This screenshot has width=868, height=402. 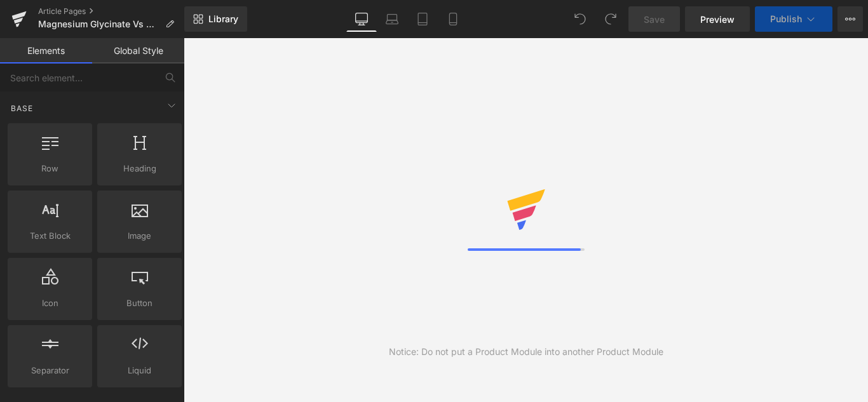 I want to click on span: Publish, so click(x=786, y=19).